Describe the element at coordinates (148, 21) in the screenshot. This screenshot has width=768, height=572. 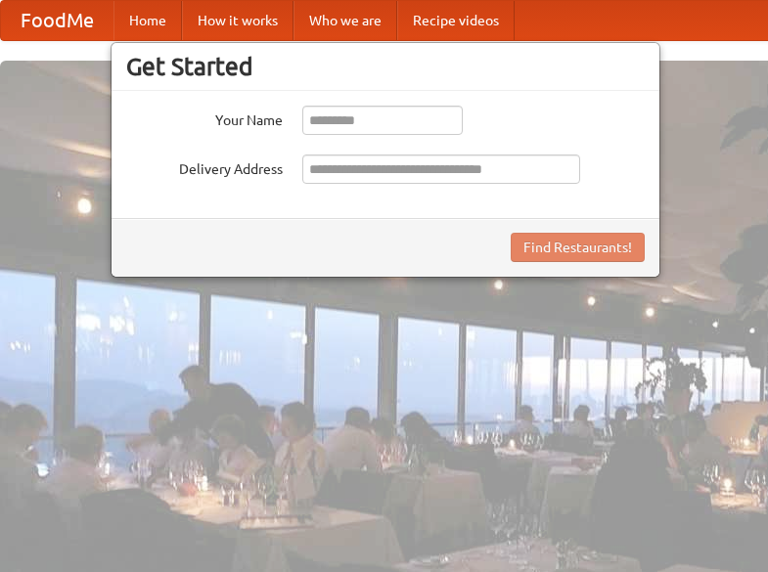
I see `a: Home` at that location.